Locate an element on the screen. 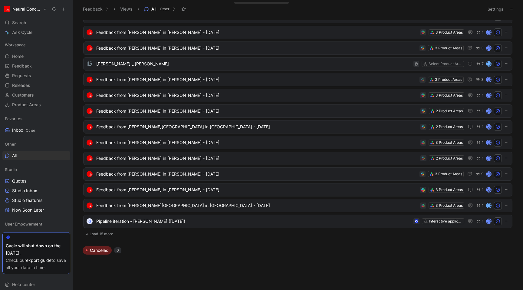 The height and width of the screenshot is (290, 523). a: Ask Cycle is located at coordinates (36, 32).